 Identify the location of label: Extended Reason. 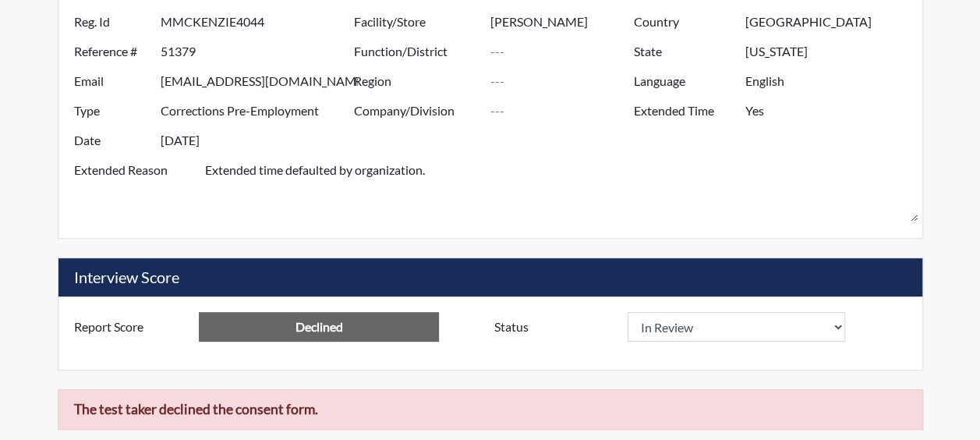
(133, 189).